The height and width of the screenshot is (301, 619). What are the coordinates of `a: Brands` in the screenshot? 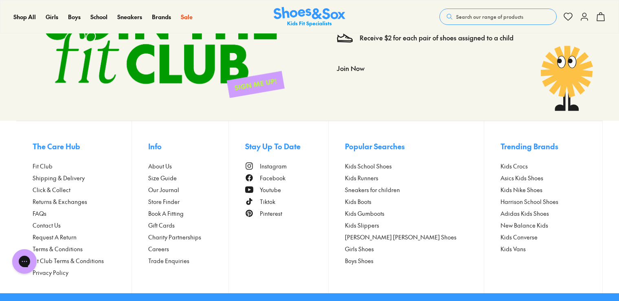 It's located at (161, 17).